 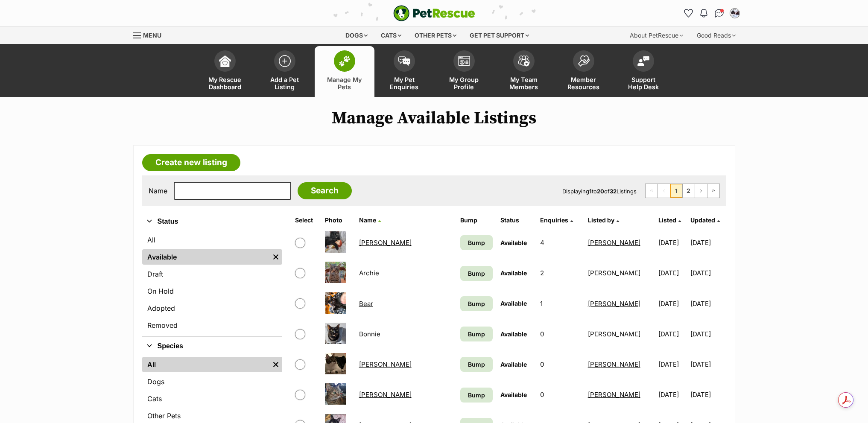 I want to click on a: Conversations, so click(x=719, y=13).